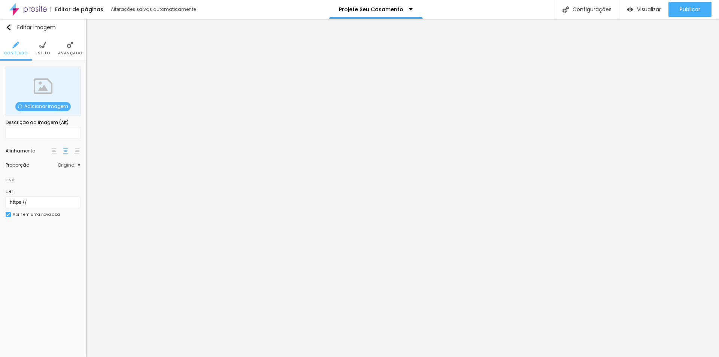 This screenshot has width=719, height=357. What do you see at coordinates (43, 122) in the screenshot?
I see `div: Descrição da imagem (Alt)` at bounding box center [43, 122].